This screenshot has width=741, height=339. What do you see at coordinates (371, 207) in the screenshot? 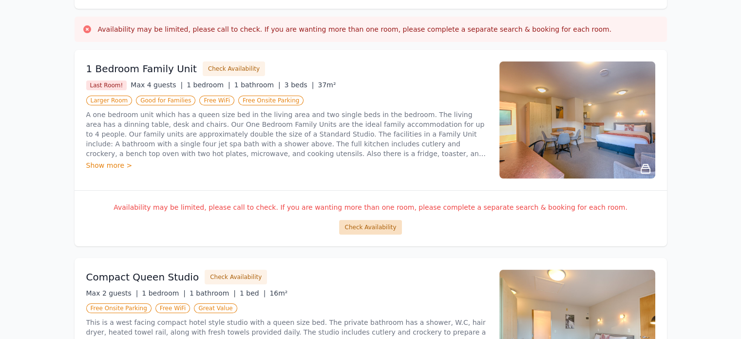
I see `p: Availability may be limited, please call to check. If you are wanting more than one room, please ...` at bounding box center [371, 207].